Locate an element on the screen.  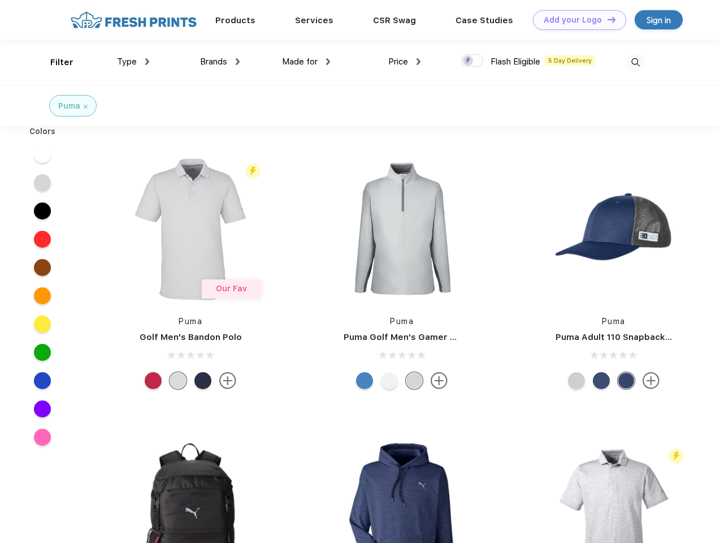
div: Sign in is located at coordinates (659, 20).